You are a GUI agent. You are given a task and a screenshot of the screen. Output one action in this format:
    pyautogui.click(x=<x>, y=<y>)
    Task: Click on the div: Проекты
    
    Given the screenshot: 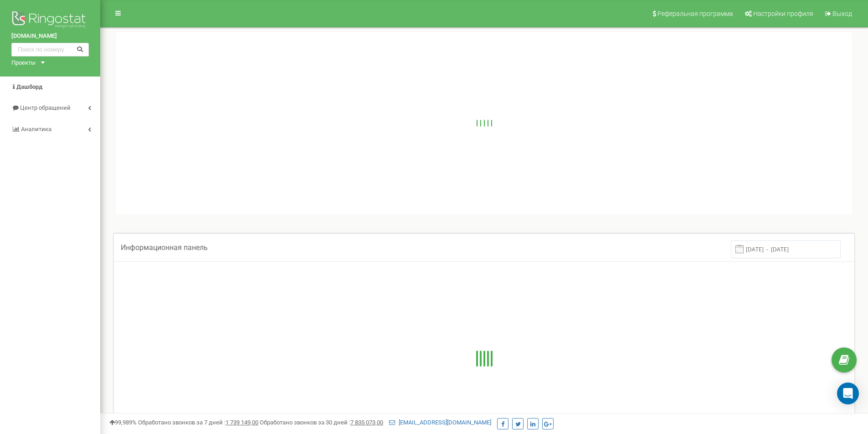 What is the action you would take?
    pyautogui.click(x=23, y=63)
    